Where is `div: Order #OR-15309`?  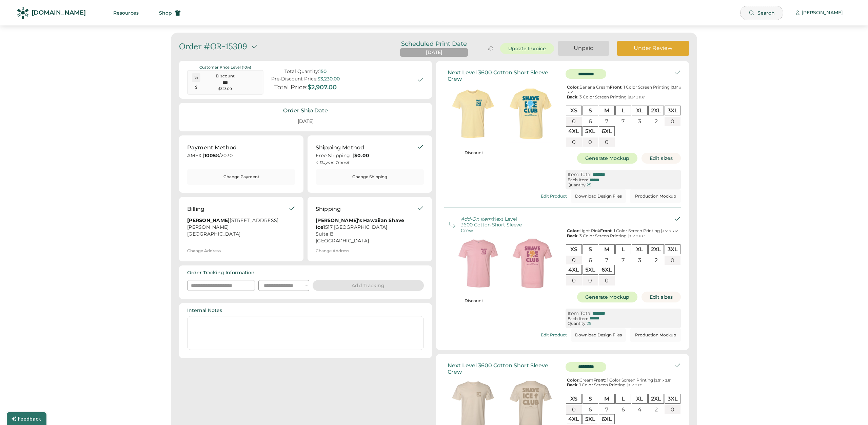
div: Order #OR-15309 is located at coordinates (213, 46).